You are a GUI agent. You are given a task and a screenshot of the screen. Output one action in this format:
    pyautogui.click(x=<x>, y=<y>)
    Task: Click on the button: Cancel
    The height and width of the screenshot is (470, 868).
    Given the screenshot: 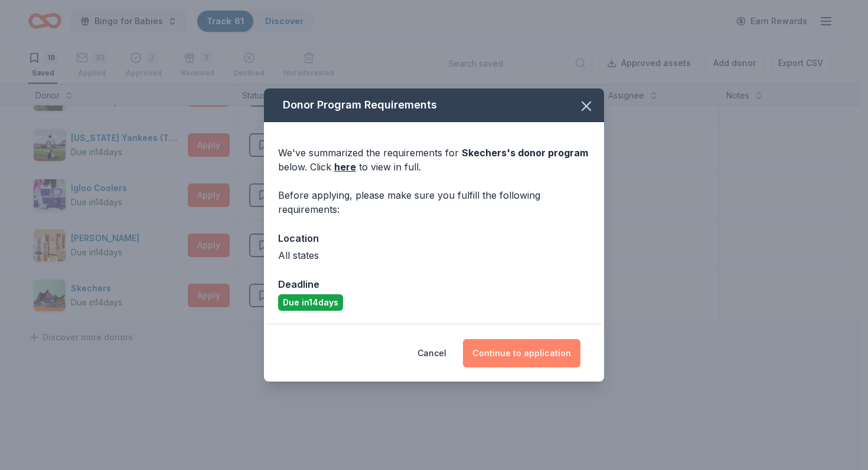 What is the action you would take?
    pyautogui.click(x=431, y=353)
    